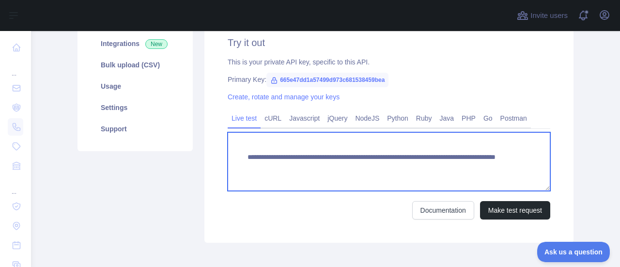 Image resolution: width=620 pixels, height=267 pixels. I want to click on a: Documentation, so click(444, 210).